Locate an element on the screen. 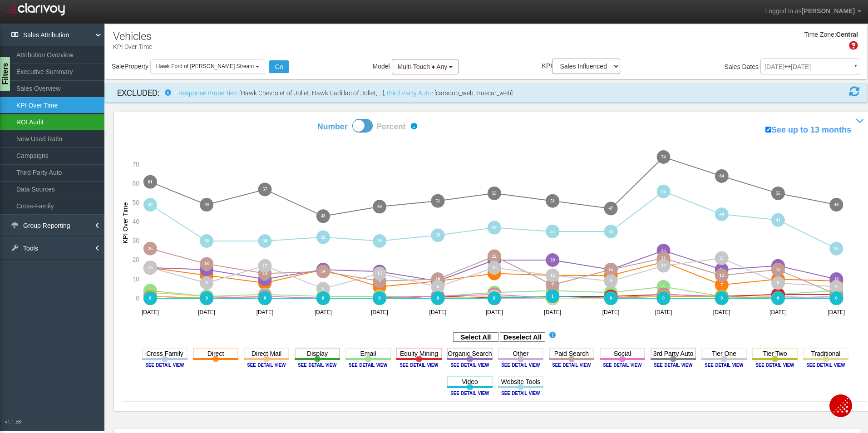  text: 57 is located at coordinates (265, 189).